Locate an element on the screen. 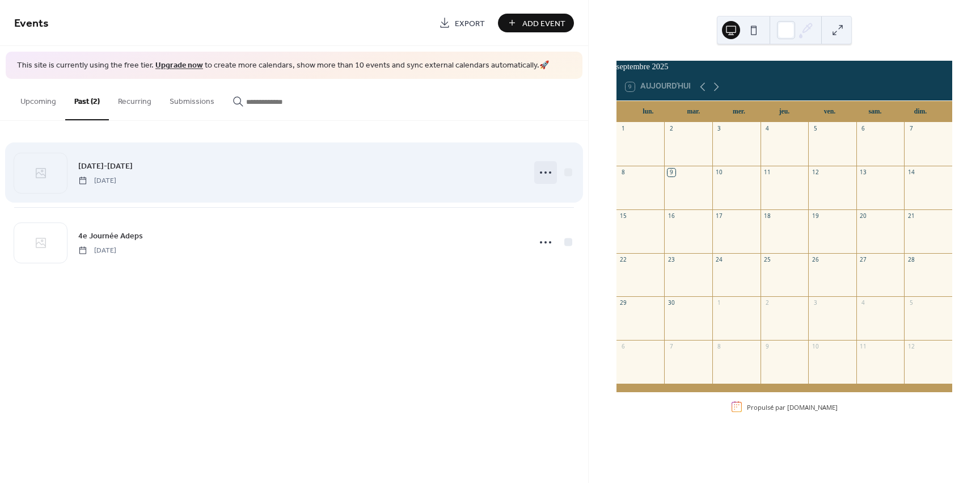 Image resolution: width=980 pixels, height=483 pixels. div: 22 is located at coordinates (623, 260).